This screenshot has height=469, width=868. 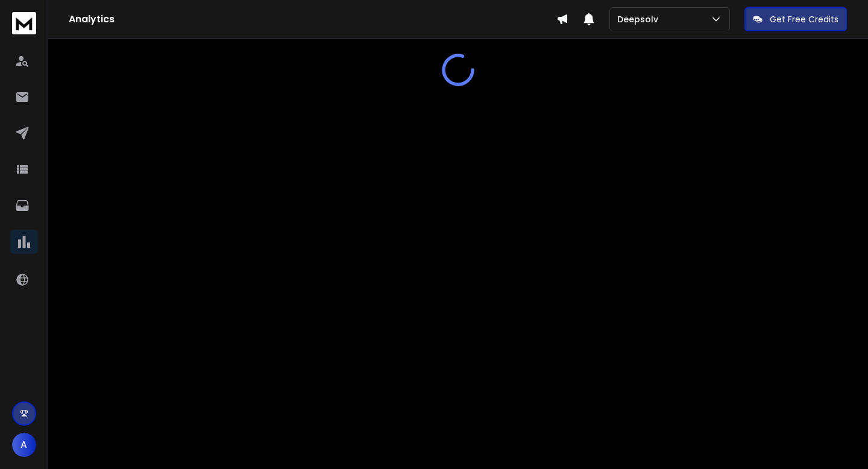 I want to click on button: A, so click(x=24, y=445).